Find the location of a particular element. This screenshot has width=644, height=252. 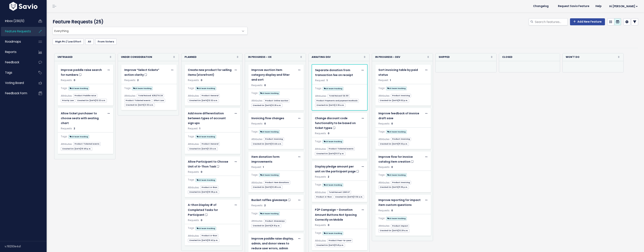

strong: In Progress - UX is located at coordinates (259, 57).